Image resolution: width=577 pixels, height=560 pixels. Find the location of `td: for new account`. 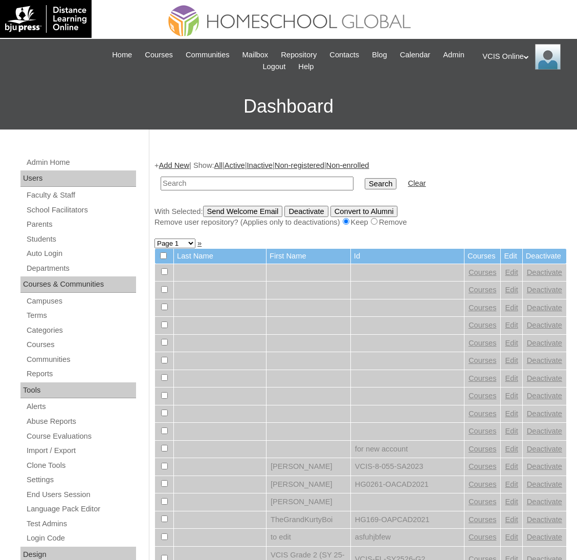

td: for new account is located at coordinates (407, 449).